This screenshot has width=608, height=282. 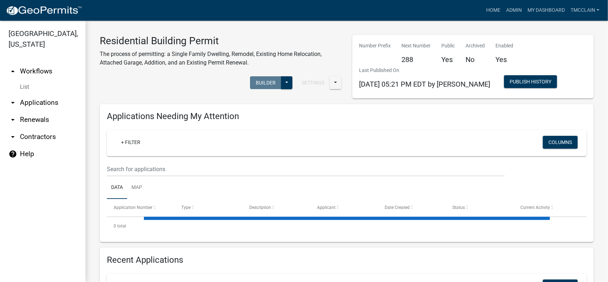 What do you see at coordinates (13, 71) in the screenshot?
I see `i: arrow_drop_up` at bounding box center [13, 71].